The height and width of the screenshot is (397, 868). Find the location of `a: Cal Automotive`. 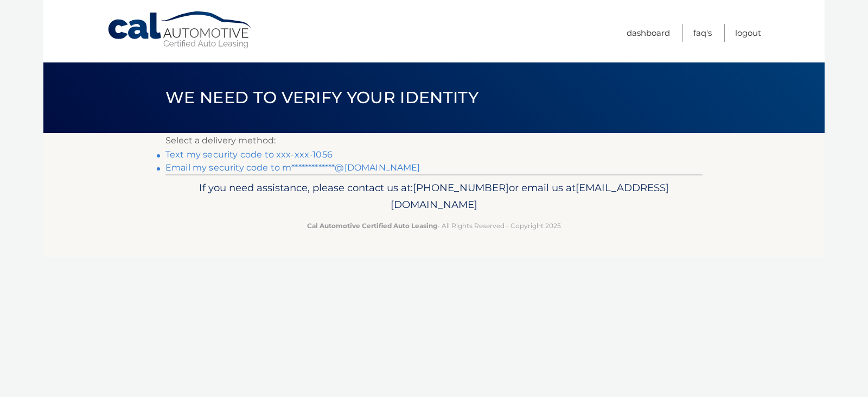

a: Cal Automotive is located at coordinates (180, 30).